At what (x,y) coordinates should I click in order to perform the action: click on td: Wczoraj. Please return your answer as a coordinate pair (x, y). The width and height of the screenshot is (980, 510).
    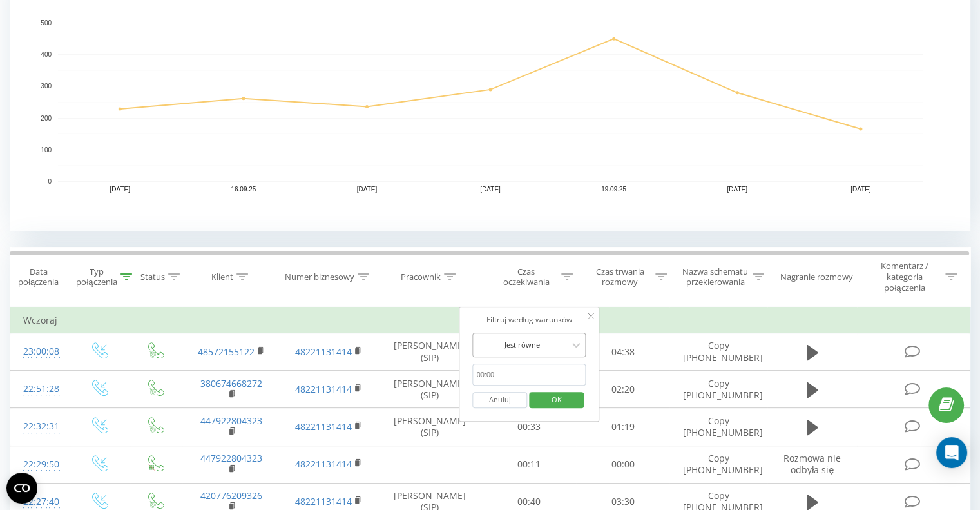
    Looking at the image, I should click on (491, 320).